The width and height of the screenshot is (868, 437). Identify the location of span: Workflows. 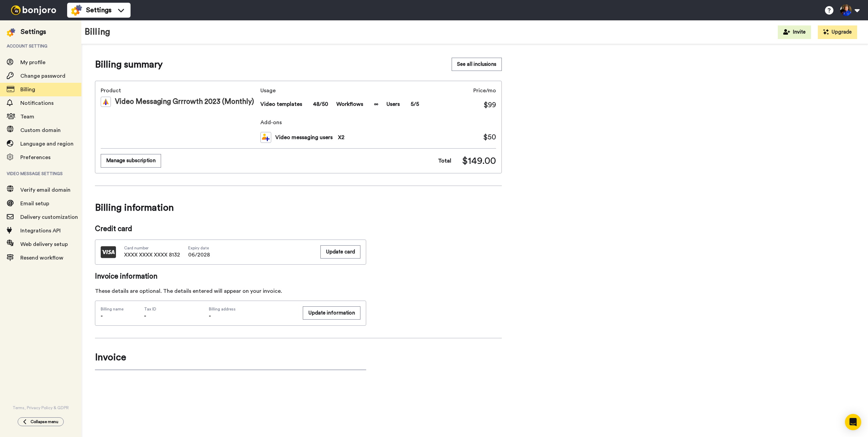
(349, 104).